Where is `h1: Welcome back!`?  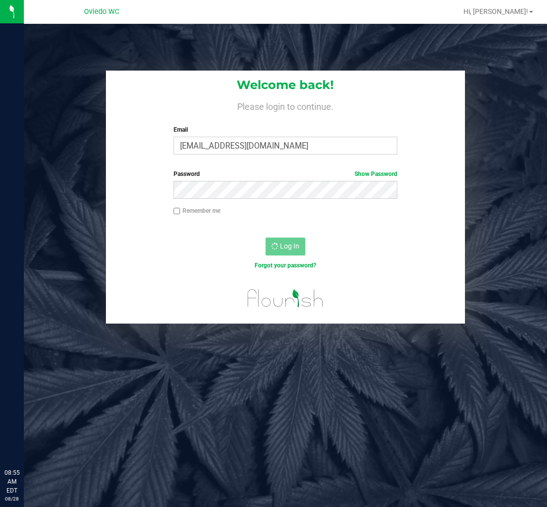 h1: Welcome back! is located at coordinates (285, 85).